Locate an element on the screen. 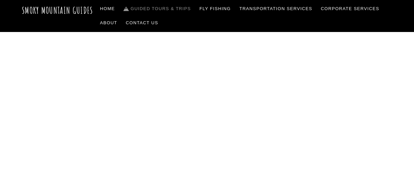 This screenshot has width=414, height=196. a: Guided Tours & Trips is located at coordinates (157, 9).